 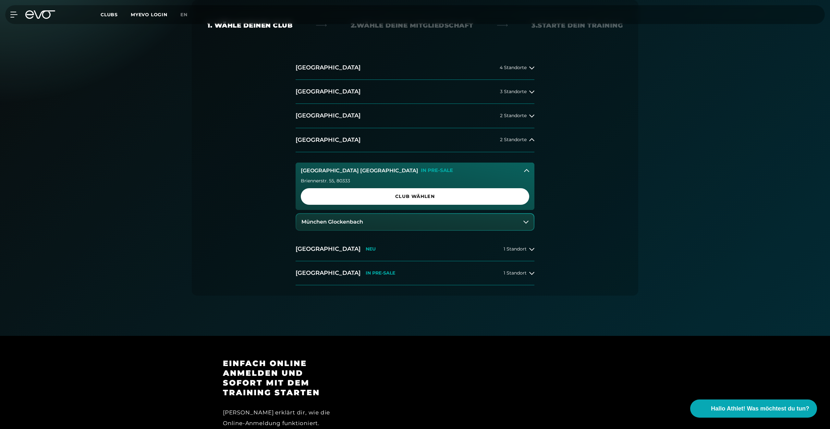 What do you see at coordinates (415, 222) in the screenshot?
I see `button: München Glockenbach` at bounding box center [415, 222].